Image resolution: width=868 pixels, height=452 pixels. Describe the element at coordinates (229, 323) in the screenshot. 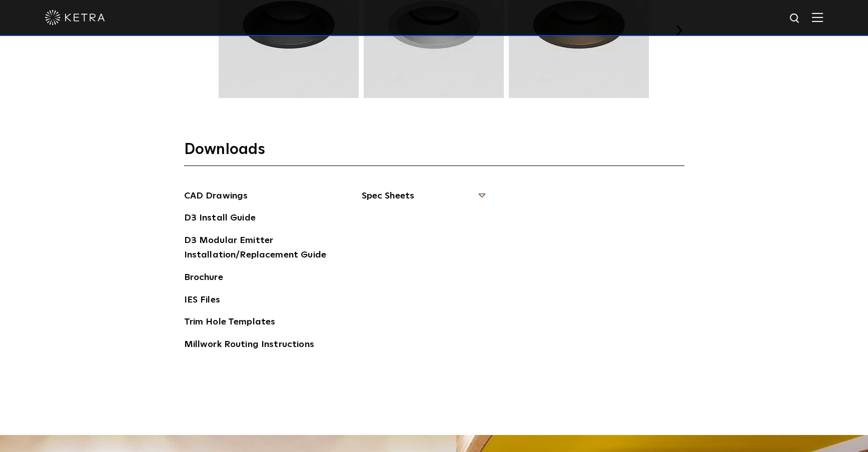

I see `a: Trim Hole Templates` at that location.